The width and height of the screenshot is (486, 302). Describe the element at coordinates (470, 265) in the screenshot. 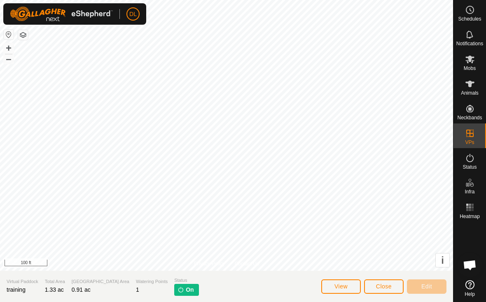

I see `div: Open chat` at that location.